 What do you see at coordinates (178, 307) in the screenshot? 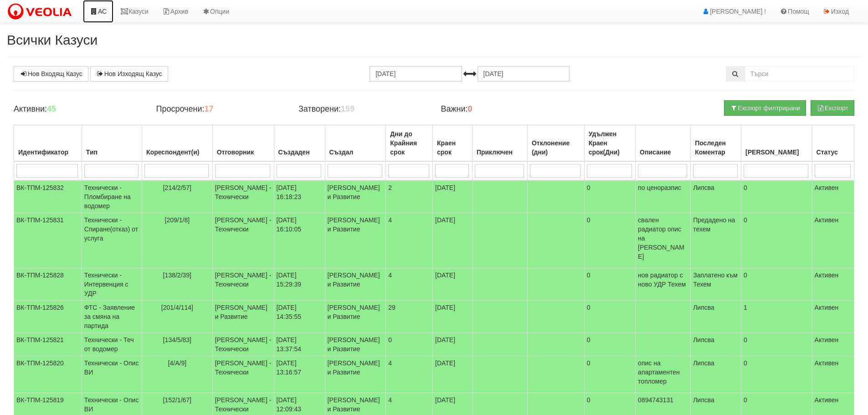
I see `span: [201/4/114]` at bounding box center [178, 307].